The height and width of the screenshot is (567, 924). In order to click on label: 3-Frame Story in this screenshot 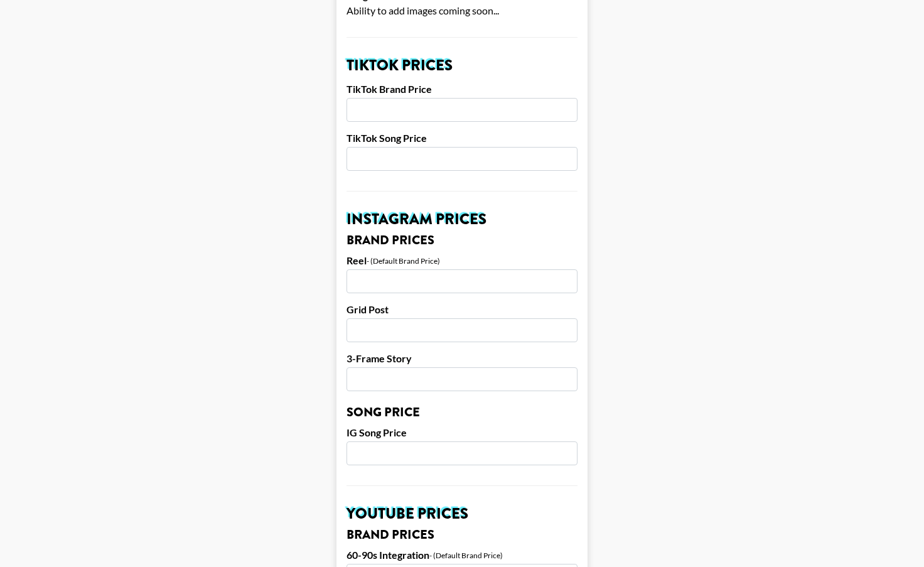, I will do `click(462, 358)`.